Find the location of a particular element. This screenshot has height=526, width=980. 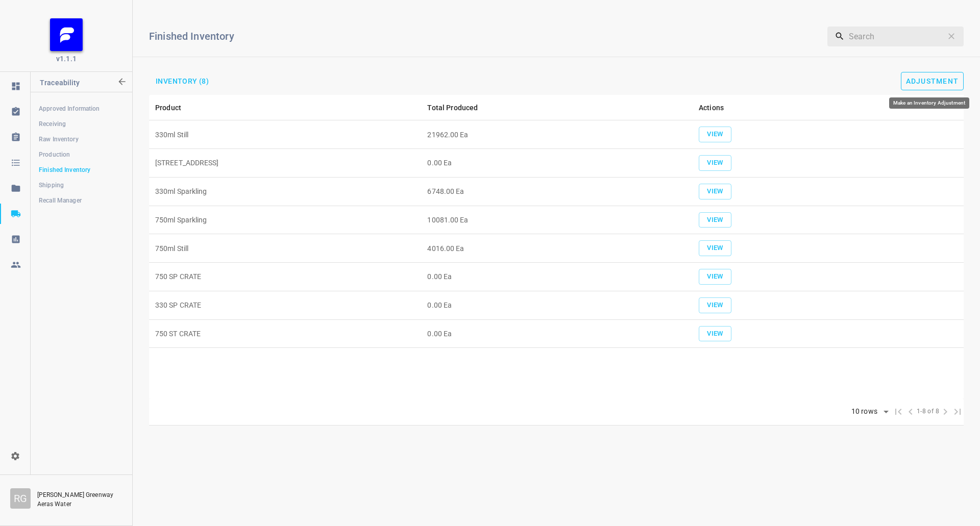

div: R G is located at coordinates (20, 498).